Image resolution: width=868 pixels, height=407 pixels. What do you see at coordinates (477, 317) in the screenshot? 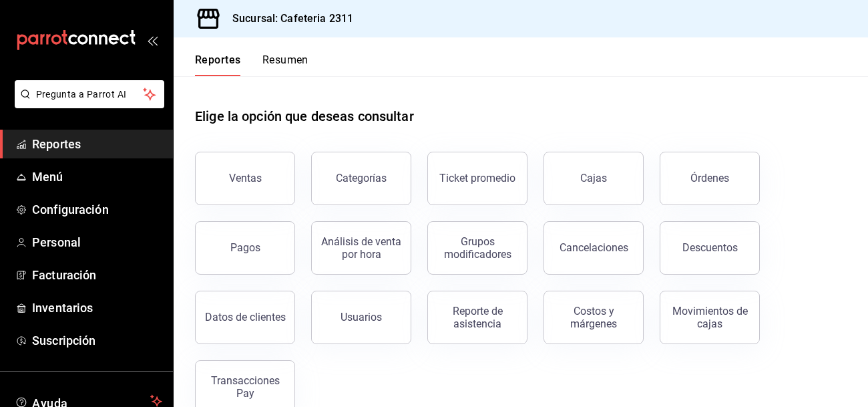
I see `button: Reporte de asistencia` at bounding box center [477, 317].